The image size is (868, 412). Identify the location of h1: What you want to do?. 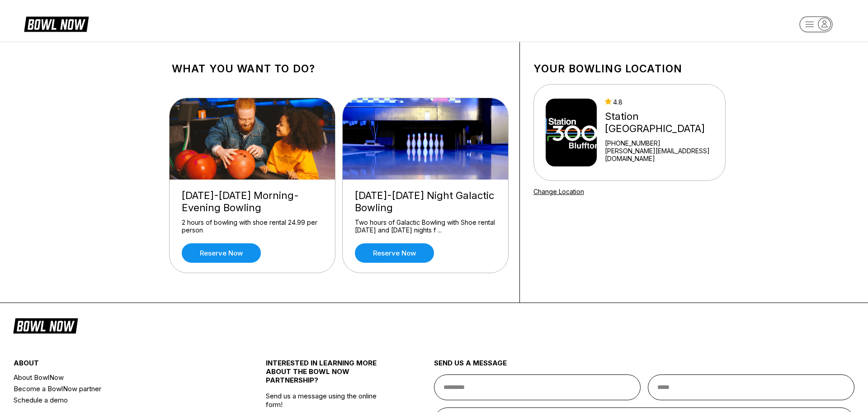
(338, 68).